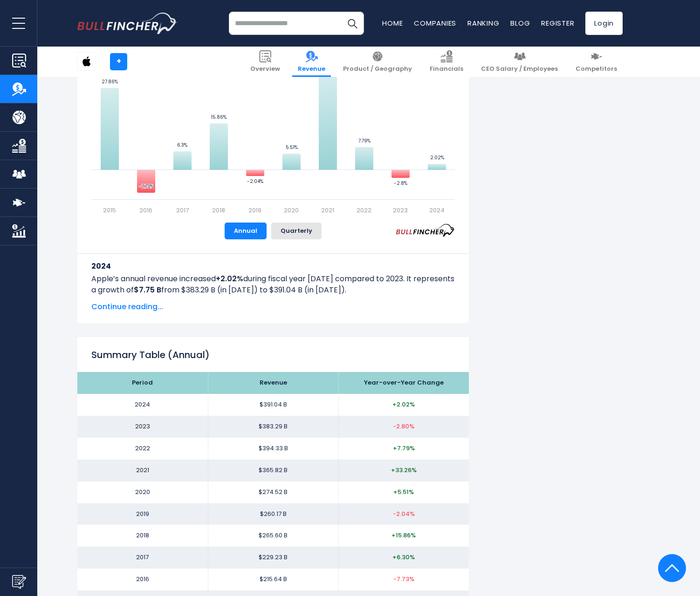 The height and width of the screenshot is (596, 700). Describe the element at coordinates (312, 69) in the screenshot. I see `span: Revenue` at that location.